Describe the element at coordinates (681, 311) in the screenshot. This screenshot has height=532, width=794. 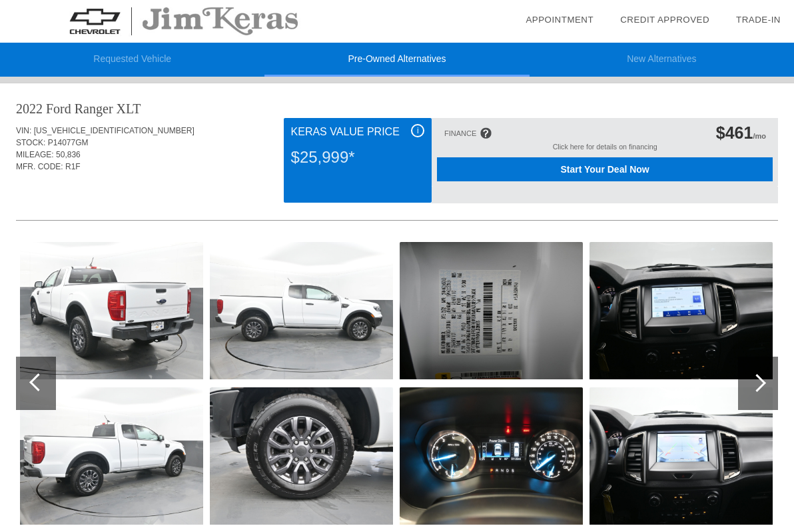
I see `img: 12.jpg` at that location.